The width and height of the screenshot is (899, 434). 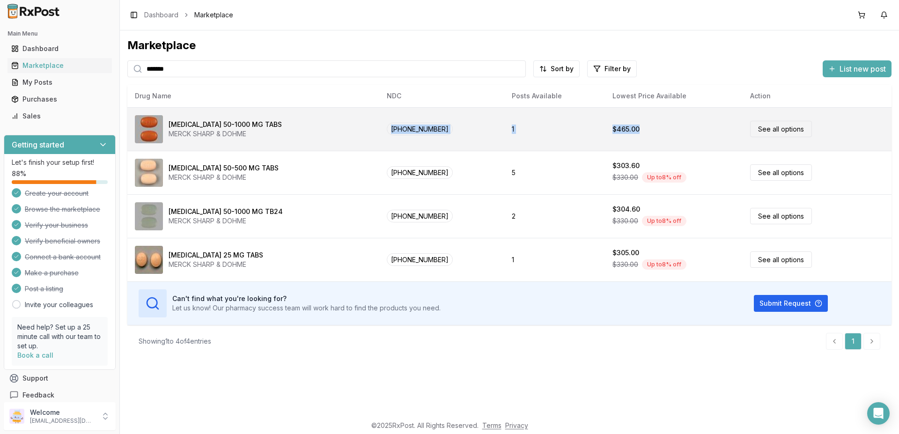 What do you see at coordinates (626, 209) in the screenshot?
I see `div: $304.60` at bounding box center [626, 209].